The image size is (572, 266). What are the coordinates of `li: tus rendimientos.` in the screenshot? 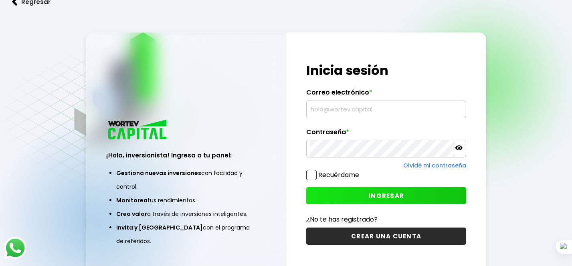 It's located at (186, 200).